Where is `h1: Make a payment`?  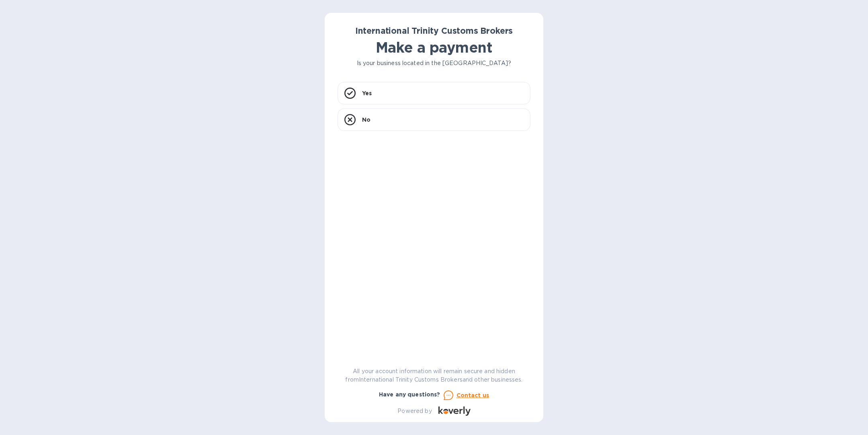
h1: Make a payment is located at coordinates (434, 48).